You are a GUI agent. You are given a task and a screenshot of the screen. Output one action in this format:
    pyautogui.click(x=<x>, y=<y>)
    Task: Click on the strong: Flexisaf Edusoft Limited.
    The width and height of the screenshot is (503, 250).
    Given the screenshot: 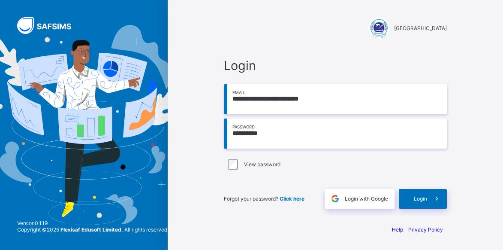 What is the action you would take?
    pyautogui.click(x=92, y=229)
    